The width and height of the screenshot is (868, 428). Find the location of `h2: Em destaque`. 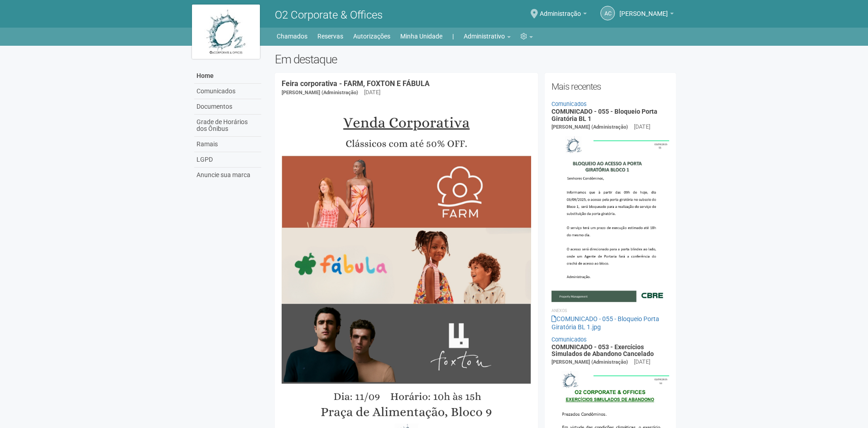

h2: Em destaque is located at coordinates (475, 59).